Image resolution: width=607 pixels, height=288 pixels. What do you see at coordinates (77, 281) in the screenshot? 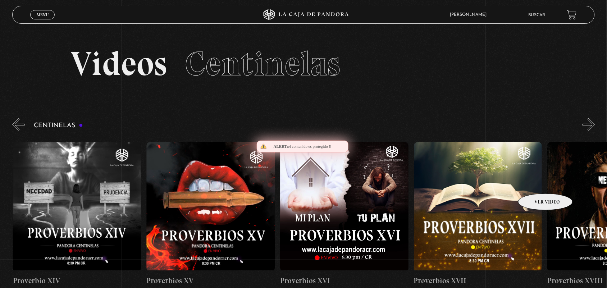
I see `h4: Proverbio XIV` at bounding box center [77, 281].